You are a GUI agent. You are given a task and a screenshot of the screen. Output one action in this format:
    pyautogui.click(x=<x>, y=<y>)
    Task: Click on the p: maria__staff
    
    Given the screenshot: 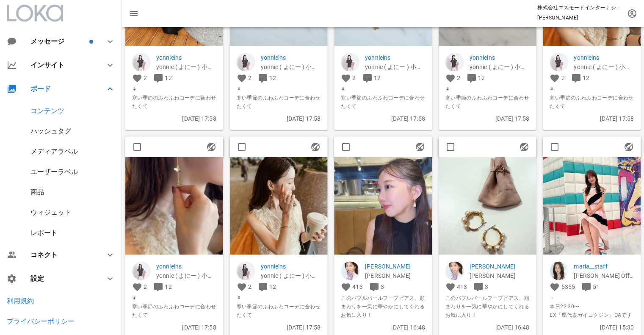 What is the action you would take?
    pyautogui.click(x=604, y=266)
    